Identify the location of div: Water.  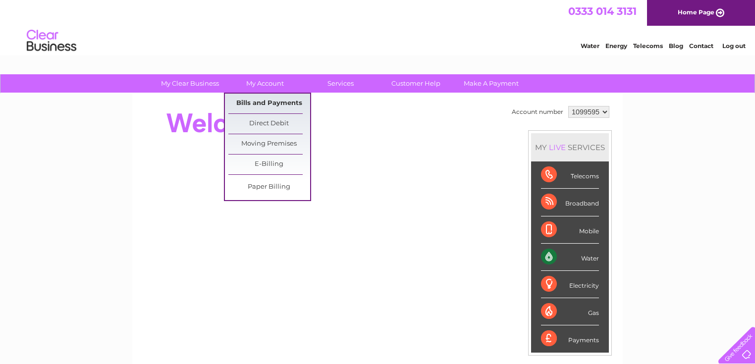
(570, 257).